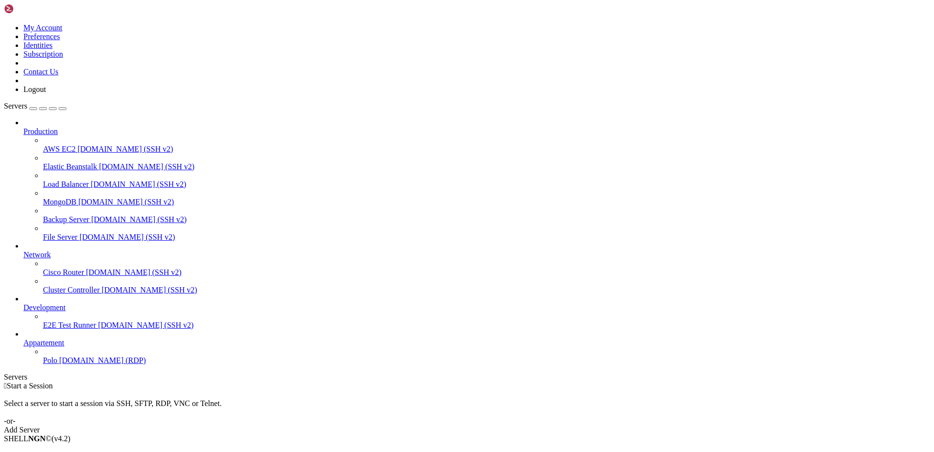  Describe the element at coordinates (50, 360) in the screenshot. I see `span: Polo` at that location.